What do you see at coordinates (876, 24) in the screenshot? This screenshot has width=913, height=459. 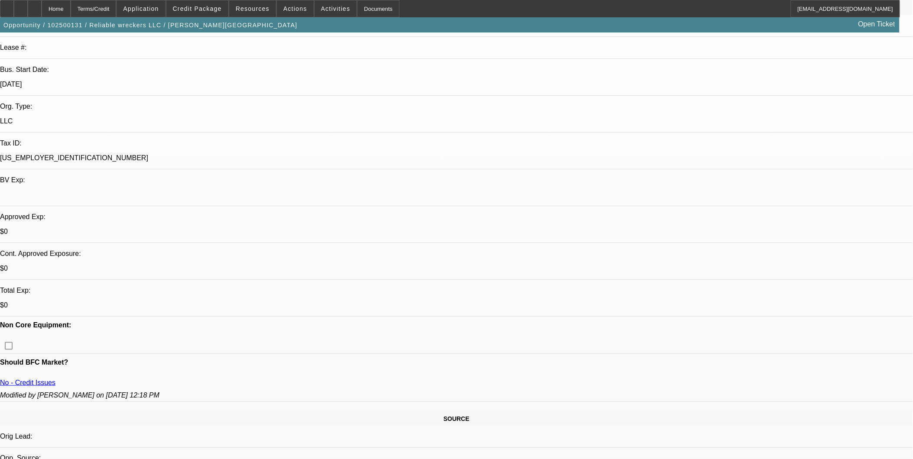 I see `a: Open Ticket` at bounding box center [876, 24].